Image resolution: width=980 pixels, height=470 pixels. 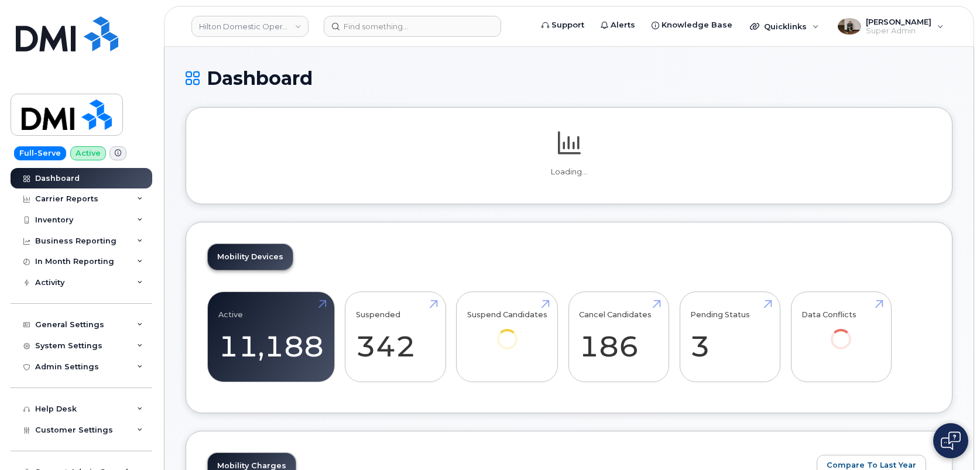 What do you see at coordinates (507, 332) in the screenshot?
I see `a: Suspend Candidates` at bounding box center [507, 332].